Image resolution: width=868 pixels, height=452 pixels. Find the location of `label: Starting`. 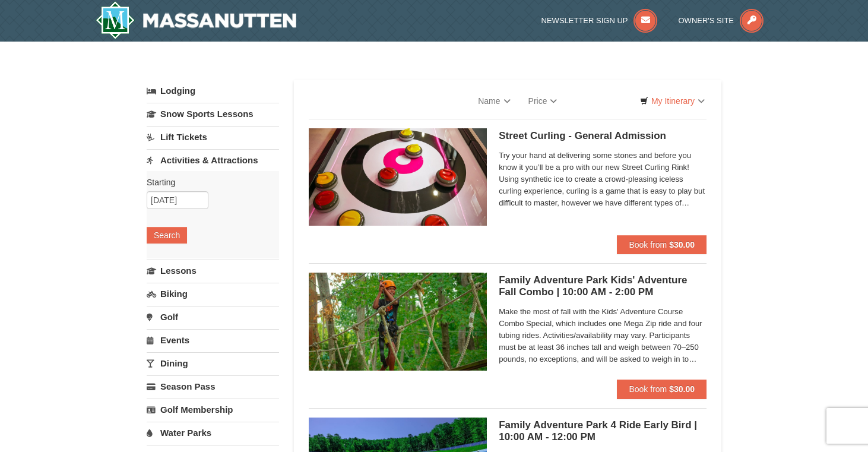

label: Starting is located at coordinates (208, 182).